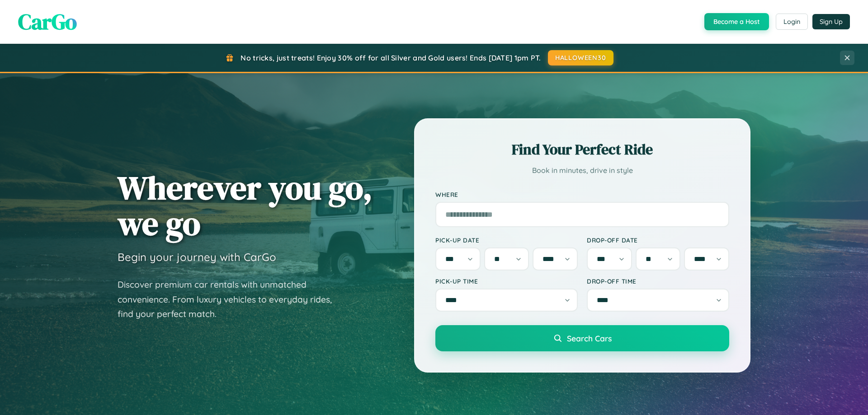  What do you see at coordinates (582, 338) in the screenshot?
I see `button: Search Cars` at bounding box center [582, 338].